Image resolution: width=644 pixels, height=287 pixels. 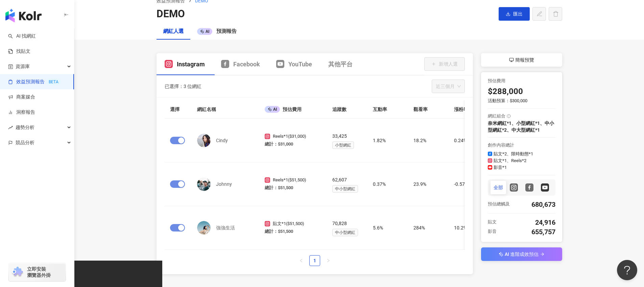 I want to click on div: Cindy, so click(x=225, y=140).